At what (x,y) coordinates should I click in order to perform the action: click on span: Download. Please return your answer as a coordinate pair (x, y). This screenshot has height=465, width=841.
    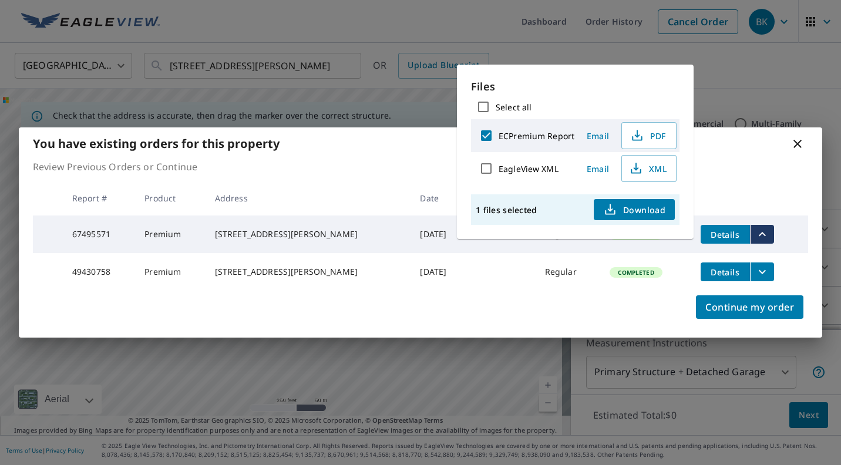
    Looking at the image, I should click on (634, 210).